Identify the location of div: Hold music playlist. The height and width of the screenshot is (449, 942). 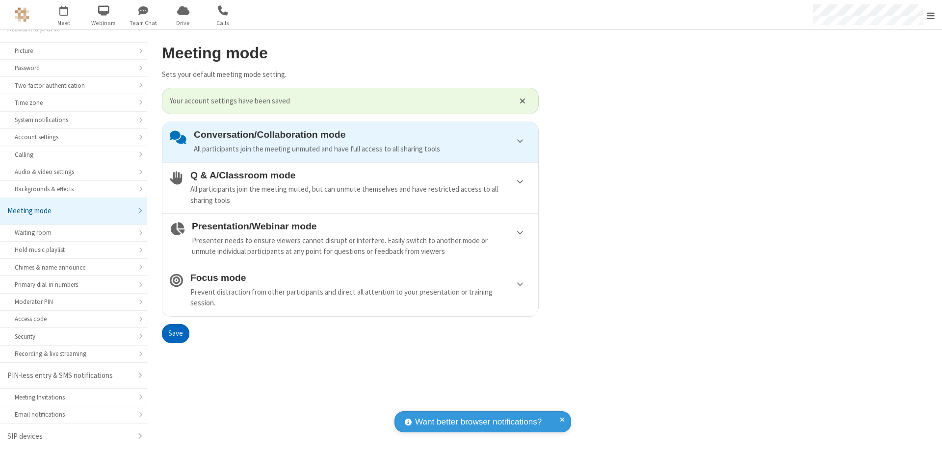
(73, 250).